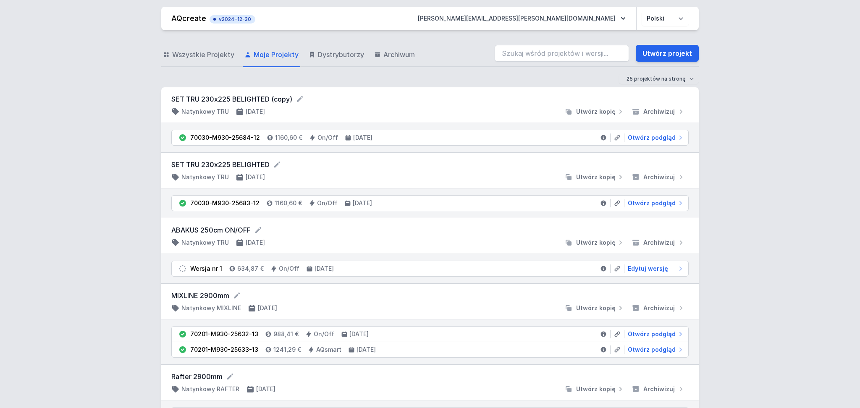  I want to click on h4: 634,87 €, so click(250, 269).